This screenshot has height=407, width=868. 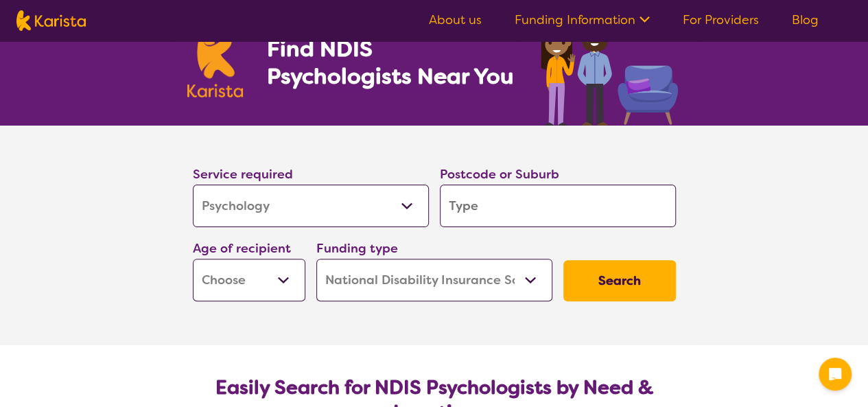 What do you see at coordinates (720, 20) in the screenshot?
I see `a: For Providers` at bounding box center [720, 20].